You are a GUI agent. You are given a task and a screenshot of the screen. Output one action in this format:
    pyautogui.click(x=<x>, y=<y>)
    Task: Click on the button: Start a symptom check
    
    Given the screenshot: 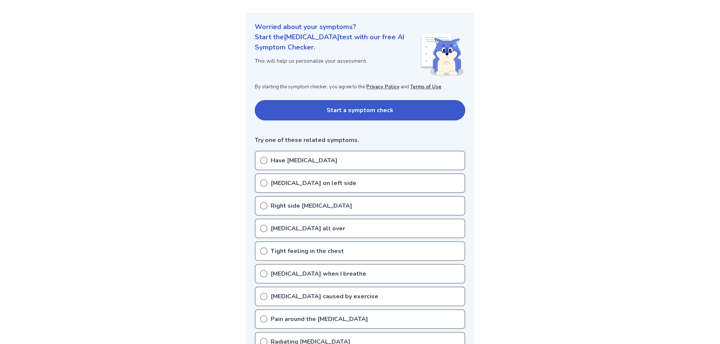 What is the action you would take?
    pyautogui.click(x=360, y=110)
    